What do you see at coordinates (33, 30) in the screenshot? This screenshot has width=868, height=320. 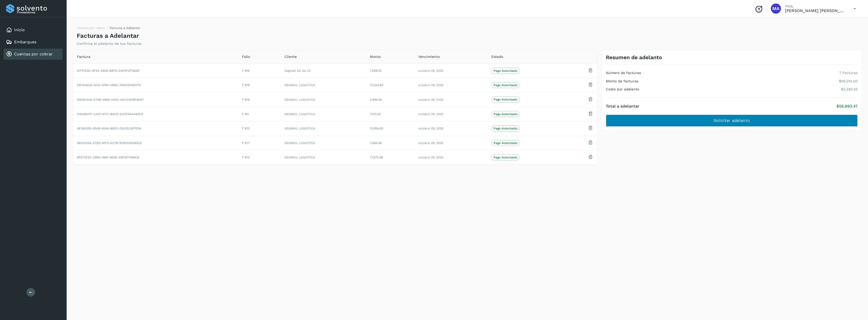 I see `div: Inicio` at bounding box center [33, 30].